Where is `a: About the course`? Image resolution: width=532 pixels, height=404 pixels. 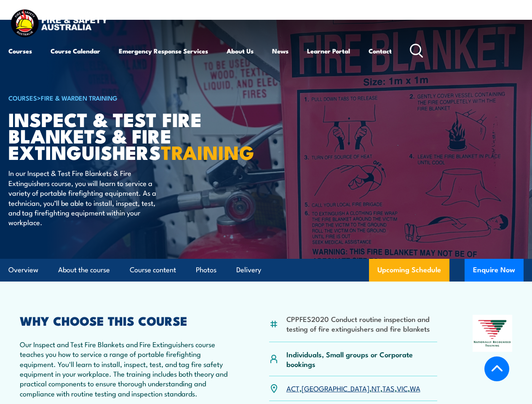
a: About the course is located at coordinates (84, 270).